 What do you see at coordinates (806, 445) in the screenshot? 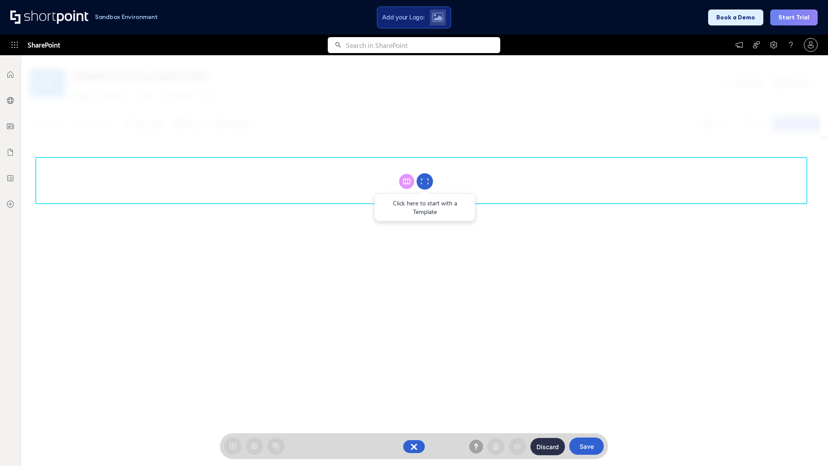
I see `div: Chat Widget` at bounding box center [806, 445].